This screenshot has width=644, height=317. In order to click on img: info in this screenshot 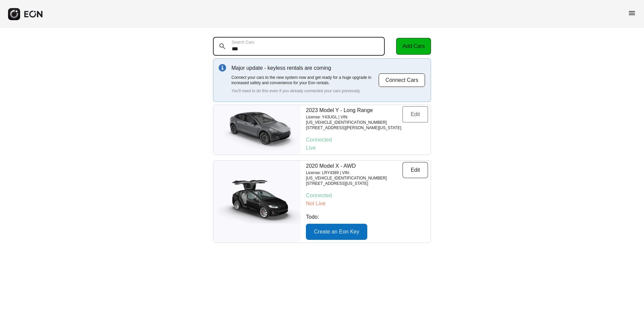, I will do `click(223, 68)`.